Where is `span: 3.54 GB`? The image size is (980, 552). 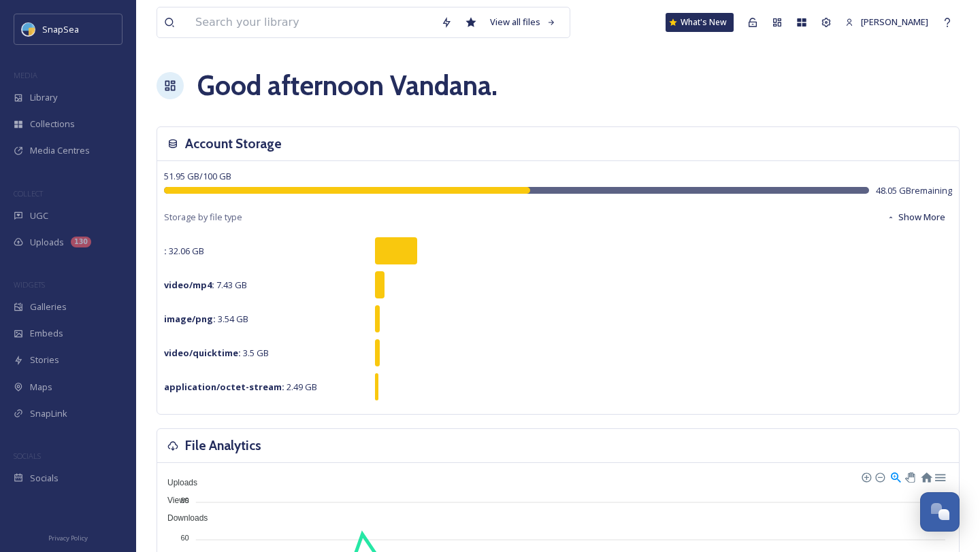 span: 3.54 GB is located at coordinates (206, 319).